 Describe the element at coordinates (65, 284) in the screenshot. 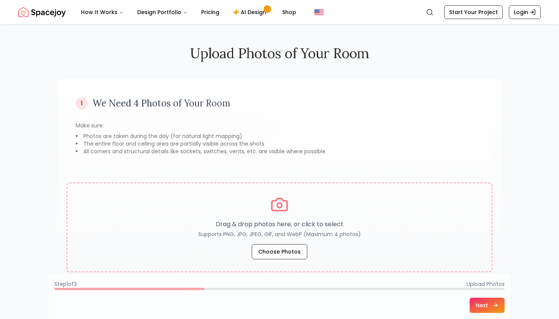

I see `span: Step 1 of 3` at that location.